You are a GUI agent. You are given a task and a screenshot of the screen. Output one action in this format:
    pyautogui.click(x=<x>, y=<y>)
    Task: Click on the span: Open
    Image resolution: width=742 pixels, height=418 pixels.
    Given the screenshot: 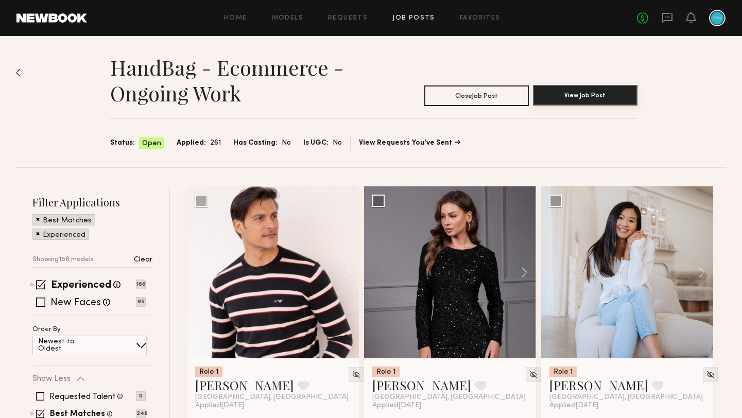 What is the action you would take?
    pyautogui.click(x=151, y=144)
    